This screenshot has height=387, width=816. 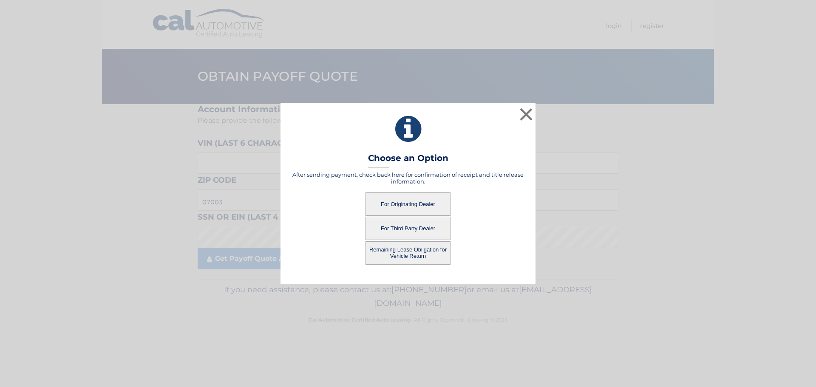 I want to click on h3: Choose an Option, so click(x=408, y=160).